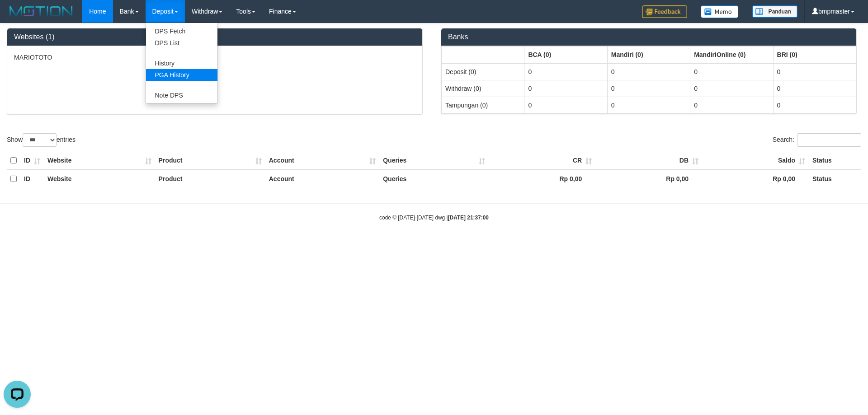  Describe the element at coordinates (755, 161) in the screenshot. I see `th: Saldo` at that location.